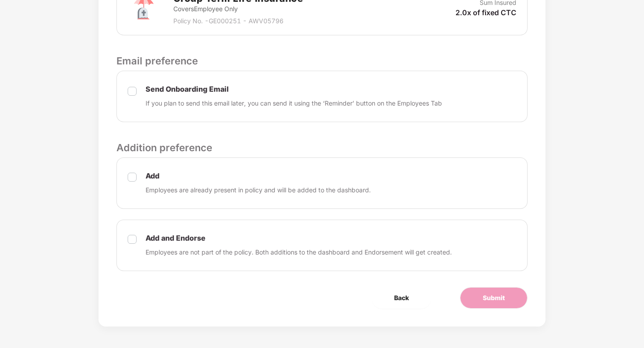 The height and width of the screenshot is (348, 644). Describe the element at coordinates (299, 252) in the screenshot. I see `p: Employees are not part of the policy. Both additions to the dashboard and Endorsement will get cr...` at that location.